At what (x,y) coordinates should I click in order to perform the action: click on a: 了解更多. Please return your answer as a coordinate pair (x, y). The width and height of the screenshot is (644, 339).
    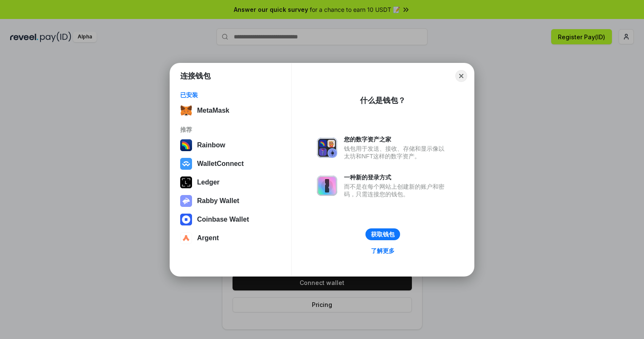
    Looking at the image, I should click on (383, 251).